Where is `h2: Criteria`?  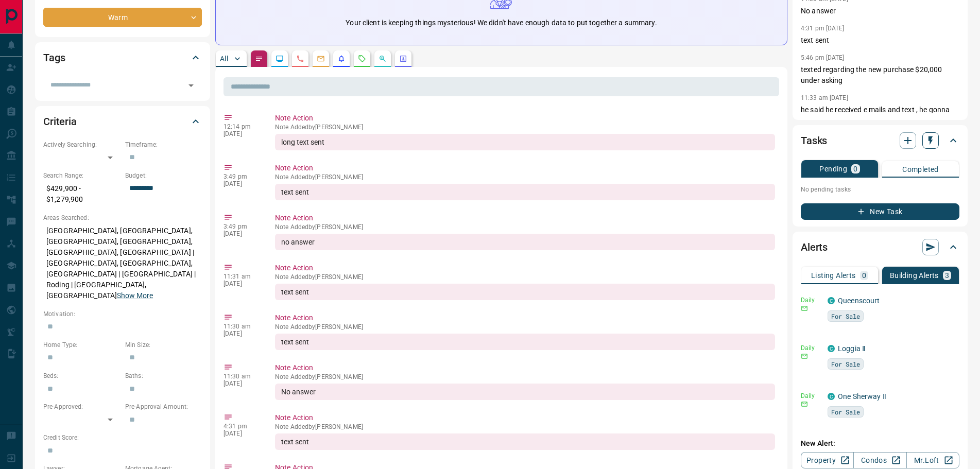
h2: Criteria is located at coordinates (60, 122).